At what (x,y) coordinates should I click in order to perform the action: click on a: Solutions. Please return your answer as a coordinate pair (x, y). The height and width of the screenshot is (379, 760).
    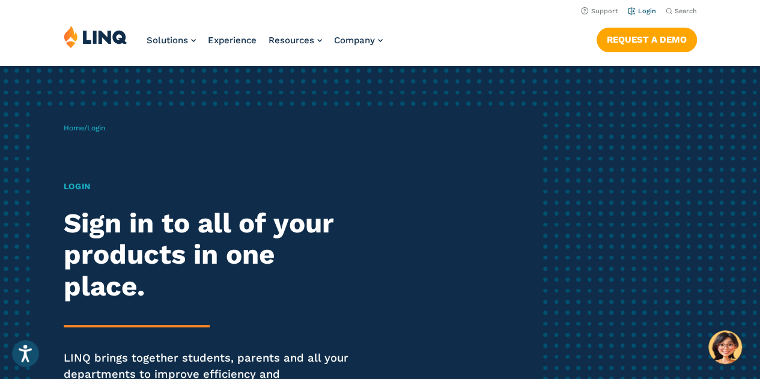
    Looking at the image, I should click on (171, 40).